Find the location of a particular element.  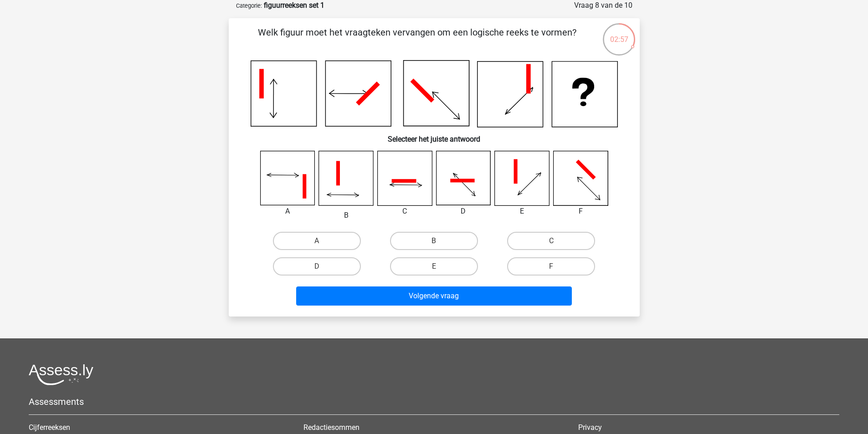

button: Volgende vraag is located at coordinates (434, 296).